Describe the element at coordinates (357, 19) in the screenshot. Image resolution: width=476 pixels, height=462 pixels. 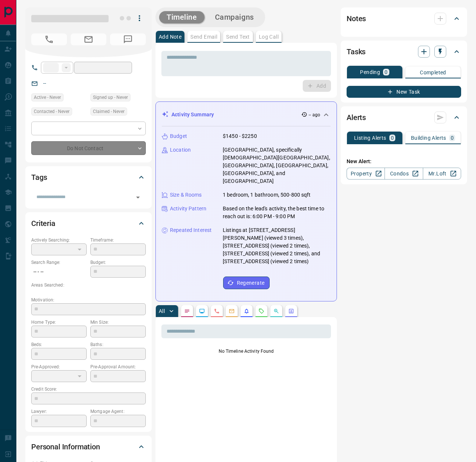
I see `h2: Notes` at that location.